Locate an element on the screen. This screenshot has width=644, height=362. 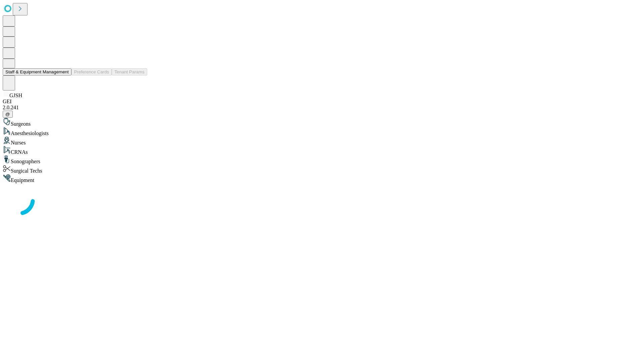
div: Sonographers is located at coordinates (322, 160).